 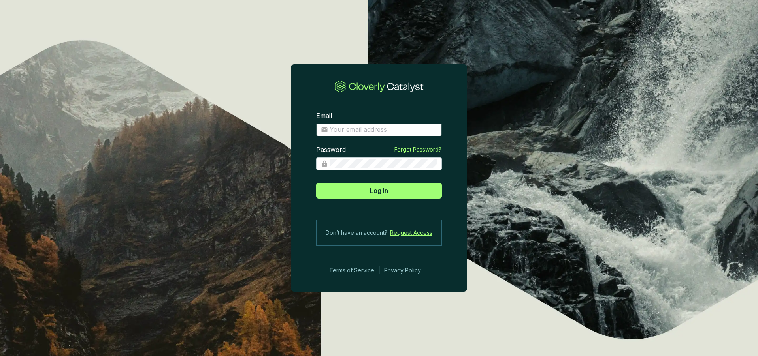 I want to click on label: Password, so click(x=331, y=150).